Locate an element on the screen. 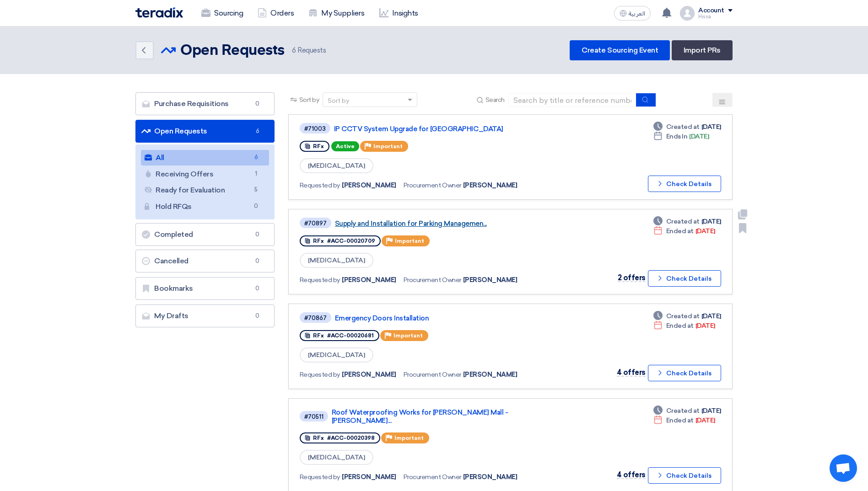 This screenshot has width=868, height=491. a: Ready for Evaluation is located at coordinates (205, 190).